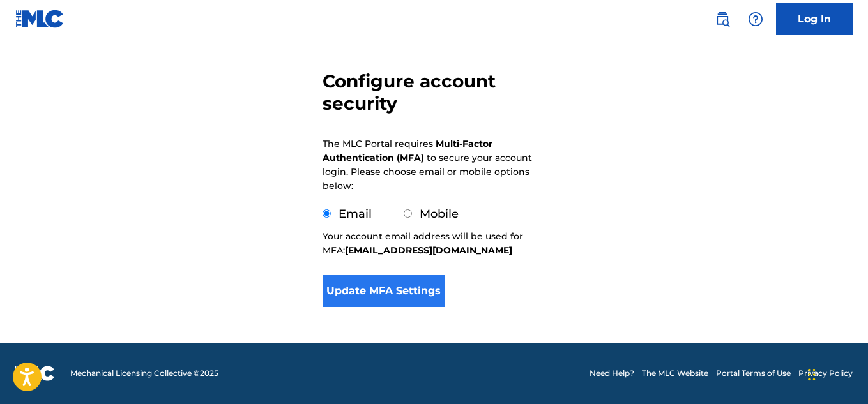  What do you see at coordinates (675, 373) in the screenshot?
I see `a: The MLC Website` at bounding box center [675, 373].